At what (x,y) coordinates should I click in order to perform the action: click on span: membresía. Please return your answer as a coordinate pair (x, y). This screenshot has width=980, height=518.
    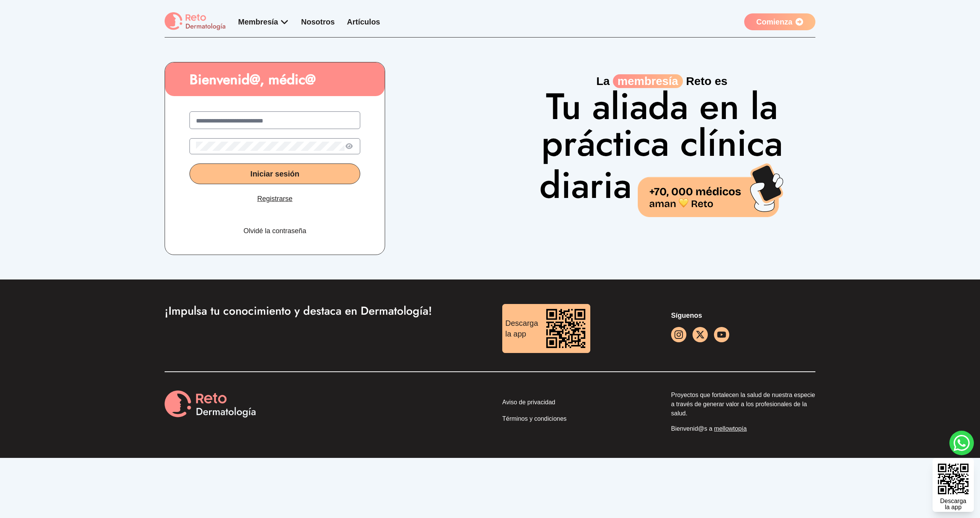
    Looking at the image, I should click on (648, 81).